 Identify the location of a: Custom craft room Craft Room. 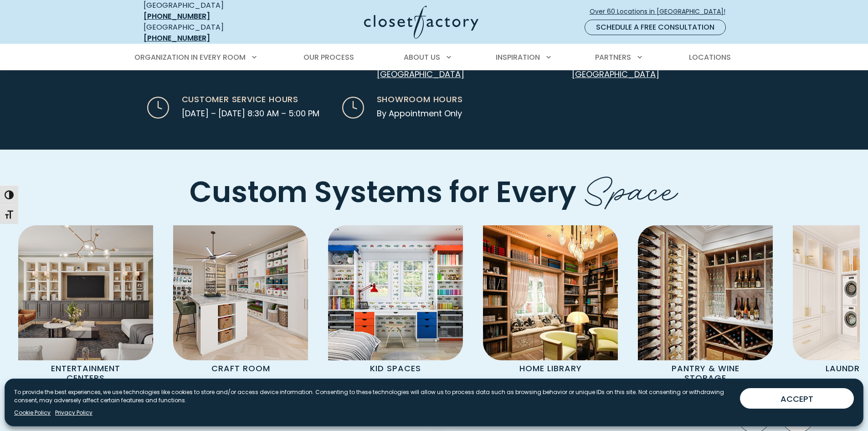
(240, 301).